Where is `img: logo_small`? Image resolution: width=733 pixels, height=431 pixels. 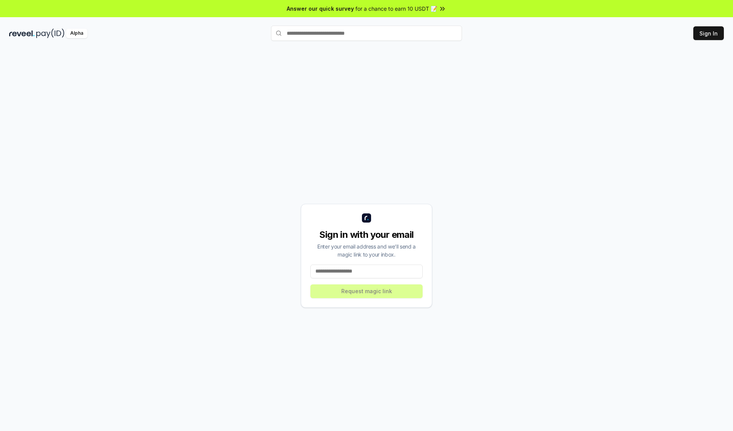 img: logo_small is located at coordinates (366, 218).